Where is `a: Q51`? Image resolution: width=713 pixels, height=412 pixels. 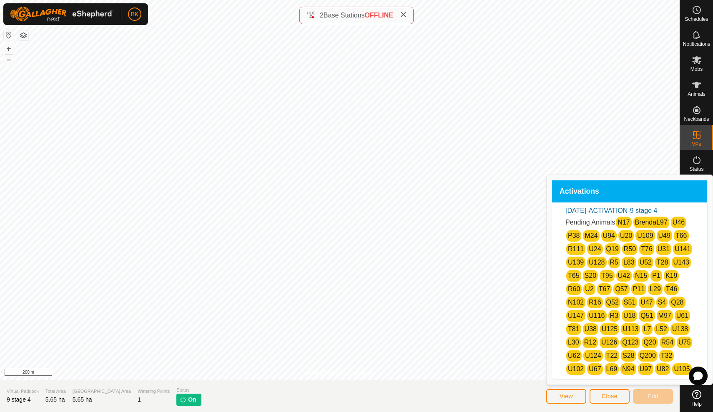 a: Q51 is located at coordinates (646, 316).